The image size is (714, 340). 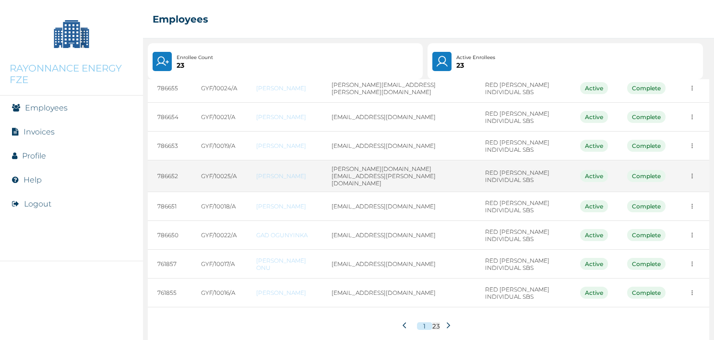 What do you see at coordinates (162, 61) in the screenshot?
I see `img: UserPlus.219544f25cf47e120833d8d8fc4c9831.svg` at bounding box center [162, 61].